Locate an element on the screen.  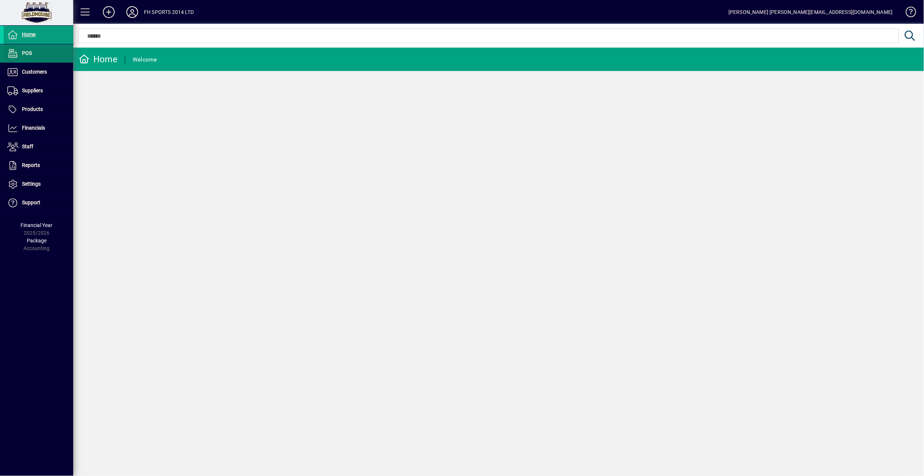
div: Home is located at coordinates (98, 59).